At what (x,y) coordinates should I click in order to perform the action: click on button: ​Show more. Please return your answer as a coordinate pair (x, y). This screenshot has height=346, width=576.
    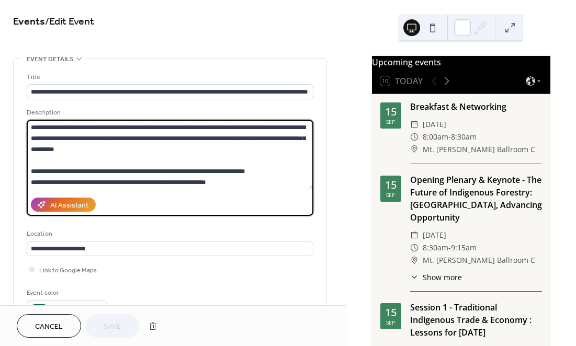
    Looking at the image, I should click on (435, 277).